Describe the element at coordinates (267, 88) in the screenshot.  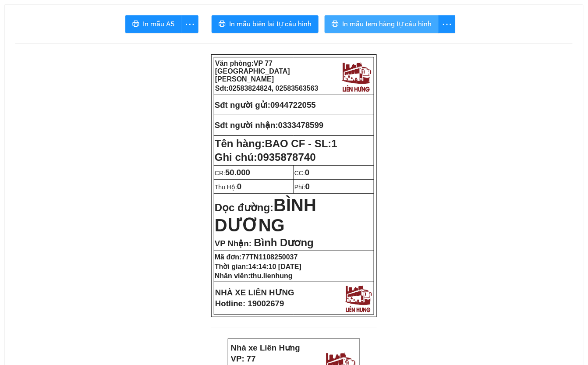
I see `strong: Sđt:` at that location.